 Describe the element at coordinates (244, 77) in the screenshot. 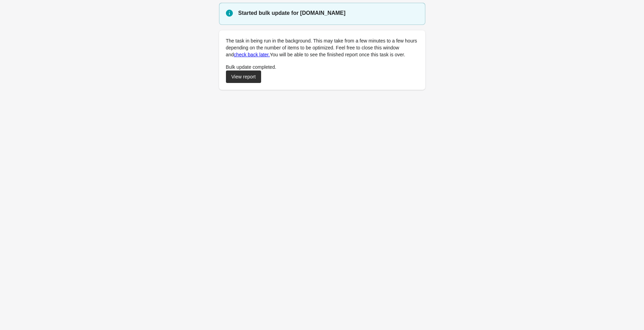

I see `a: View report` at that location.